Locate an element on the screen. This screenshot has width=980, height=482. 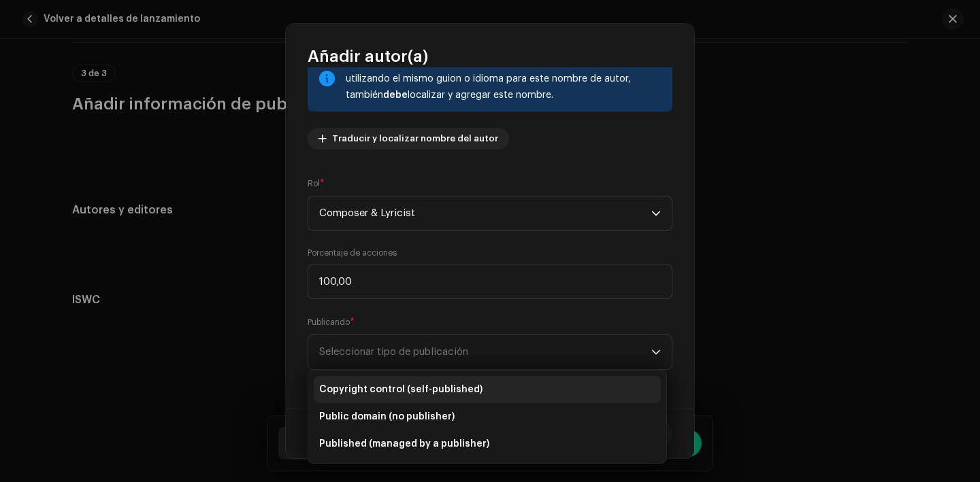
small: Rol is located at coordinates (314, 184).